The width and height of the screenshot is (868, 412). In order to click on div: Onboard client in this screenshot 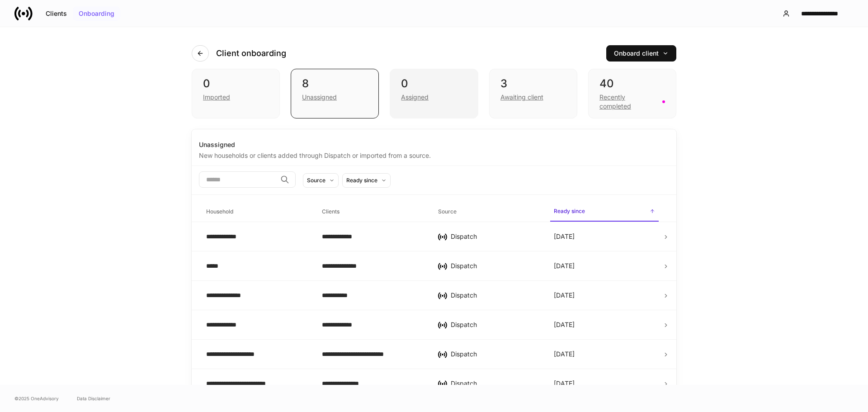, I will do `click(641, 53)`.